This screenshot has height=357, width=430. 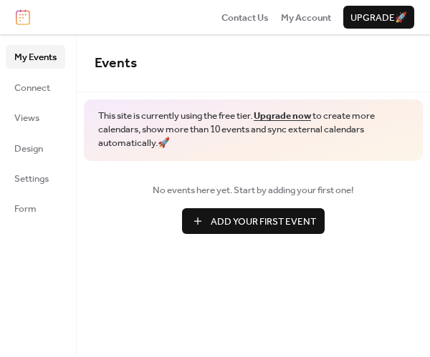 What do you see at coordinates (253, 221) in the screenshot?
I see `button: Add Your First Event` at bounding box center [253, 221].